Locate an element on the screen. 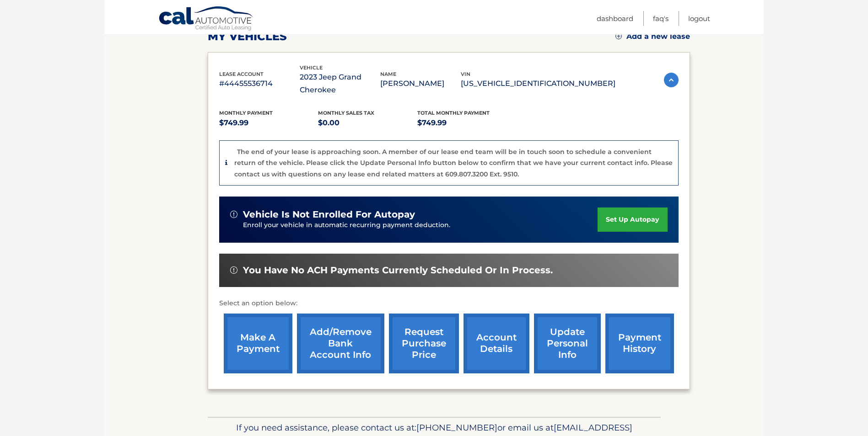 The image size is (868, 436). p: Enroll your vehicle in automatic recurring payment deduction. is located at coordinates (421, 225).